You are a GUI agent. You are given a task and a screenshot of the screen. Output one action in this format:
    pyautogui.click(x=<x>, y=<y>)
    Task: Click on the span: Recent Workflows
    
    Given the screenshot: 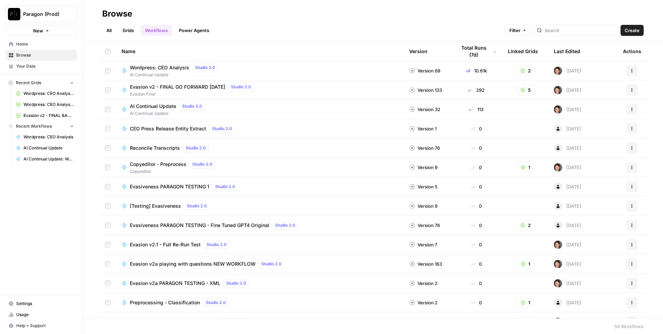 What is the action you would take?
    pyautogui.click(x=34, y=126)
    